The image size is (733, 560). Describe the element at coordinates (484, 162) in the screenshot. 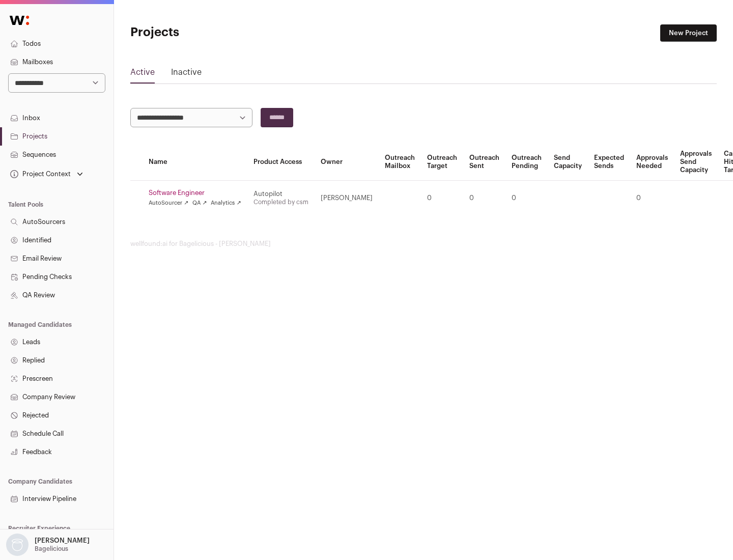

I see `th: Outreach Sent` at that location.